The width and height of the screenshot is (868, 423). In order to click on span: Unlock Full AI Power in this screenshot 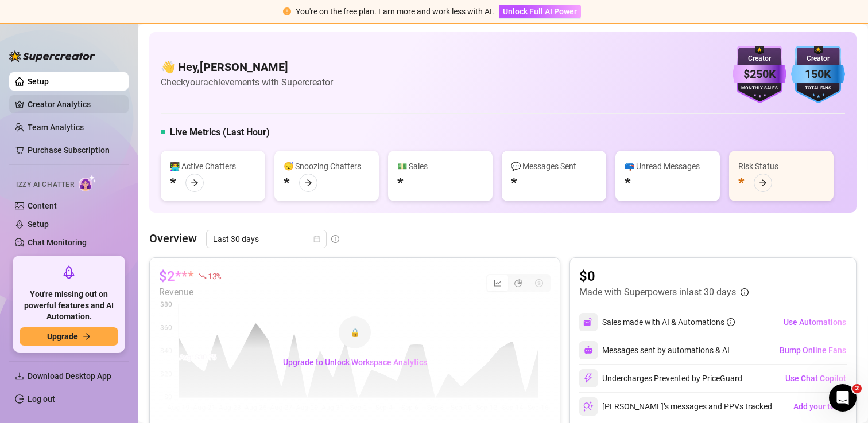, I will do `click(539, 11)`.